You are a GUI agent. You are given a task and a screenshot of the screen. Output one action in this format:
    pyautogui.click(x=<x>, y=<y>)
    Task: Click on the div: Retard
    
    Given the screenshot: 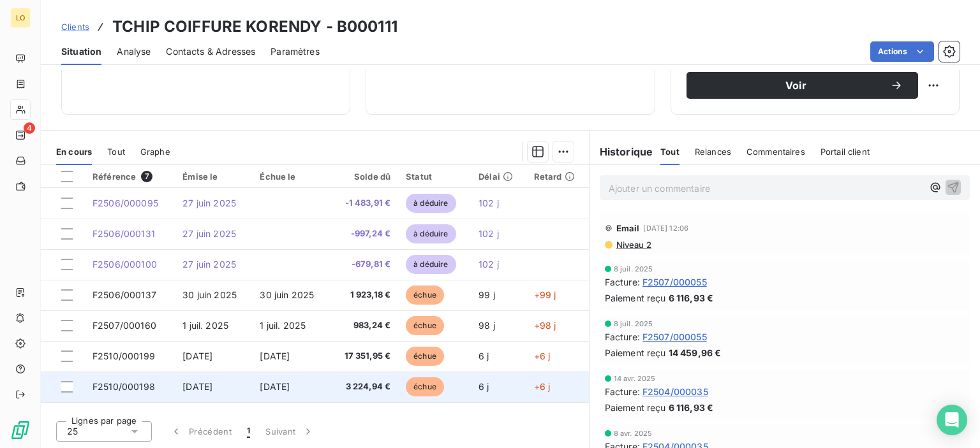 What is the action you would take?
    pyautogui.click(x=557, y=177)
    